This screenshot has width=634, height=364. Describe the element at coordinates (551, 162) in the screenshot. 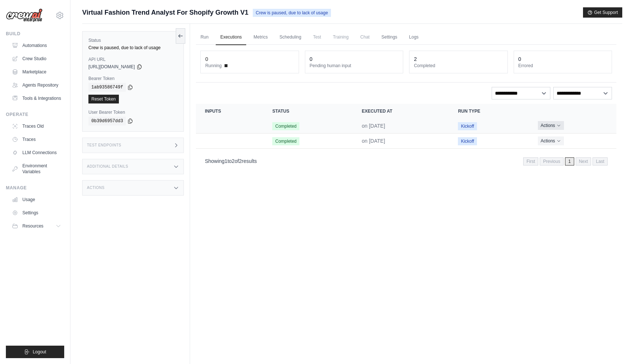

I see `span: Previous` at that location.